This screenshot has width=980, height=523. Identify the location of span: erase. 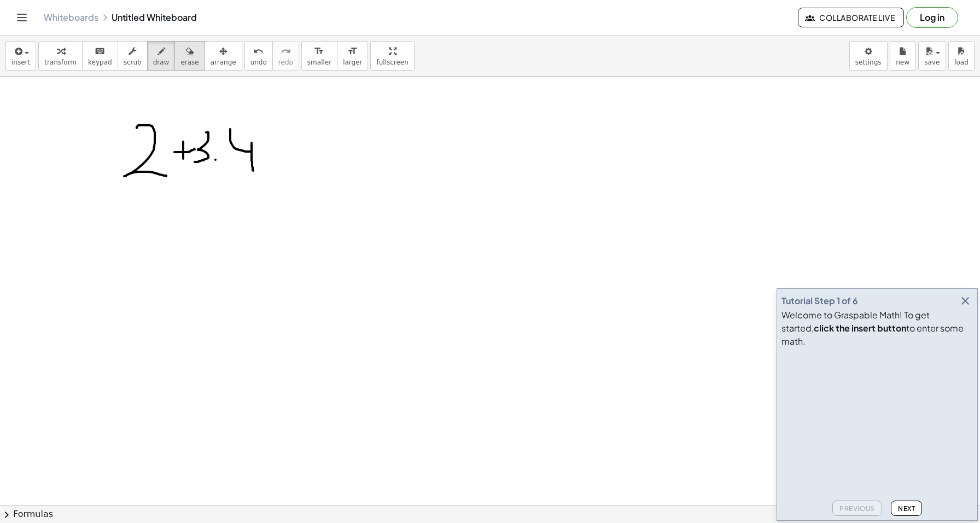
(189, 63).